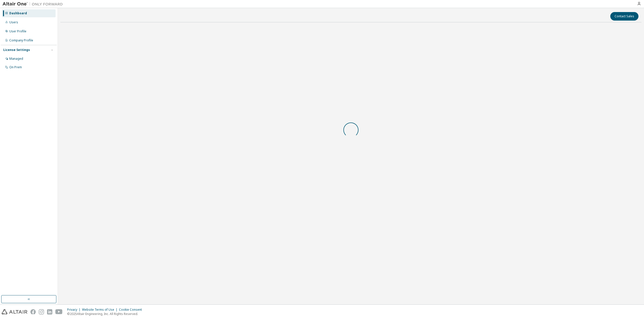 The image size is (644, 319). I want to click on div: License Settings, so click(17, 50).